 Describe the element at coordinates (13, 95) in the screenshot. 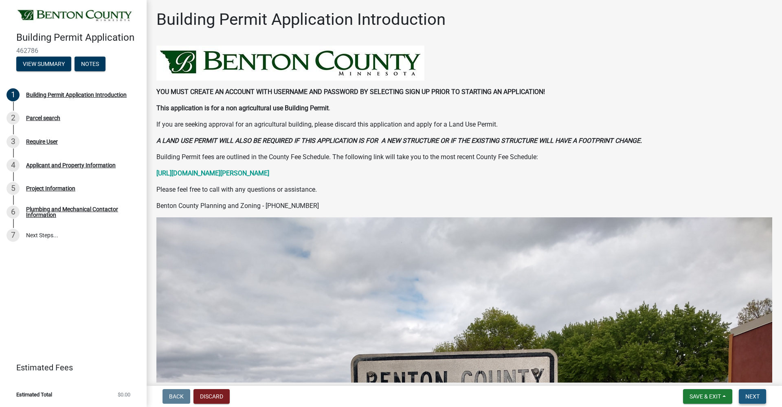

I see `div: 1` at that location.